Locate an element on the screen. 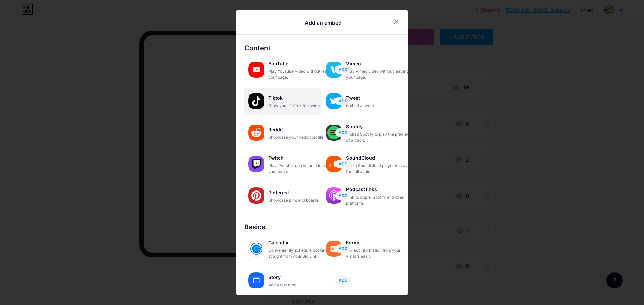 The width and height of the screenshot is (644, 305). img: vimeo is located at coordinates (334, 70).